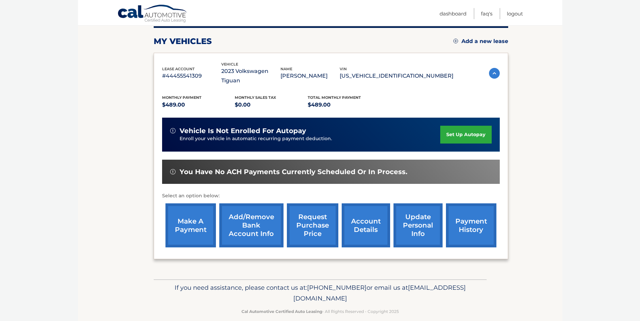  Describe the element at coordinates (487, 13) in the screenshot. I see `a: FAQ's` at that location.